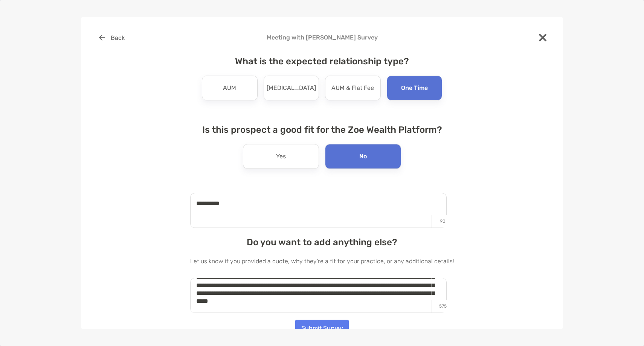  Describe the element at coordinates (442, 221) in the screenshot. I see `p: 90` at that location.